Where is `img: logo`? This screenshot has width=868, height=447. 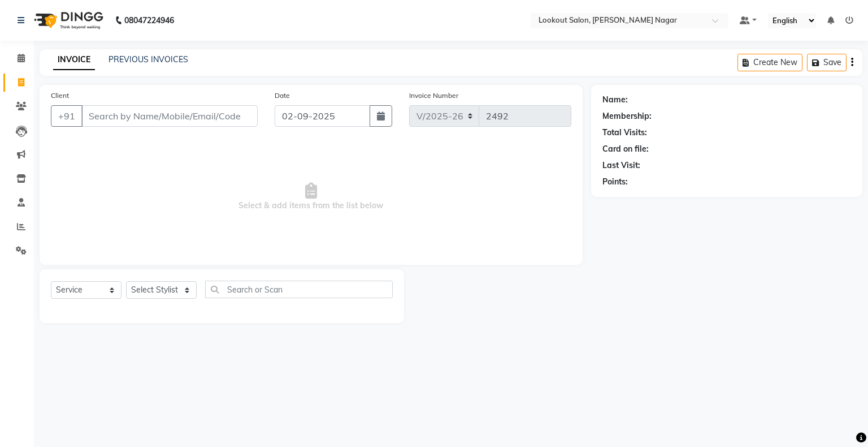 img: logo is located at coordinates (67, 20).